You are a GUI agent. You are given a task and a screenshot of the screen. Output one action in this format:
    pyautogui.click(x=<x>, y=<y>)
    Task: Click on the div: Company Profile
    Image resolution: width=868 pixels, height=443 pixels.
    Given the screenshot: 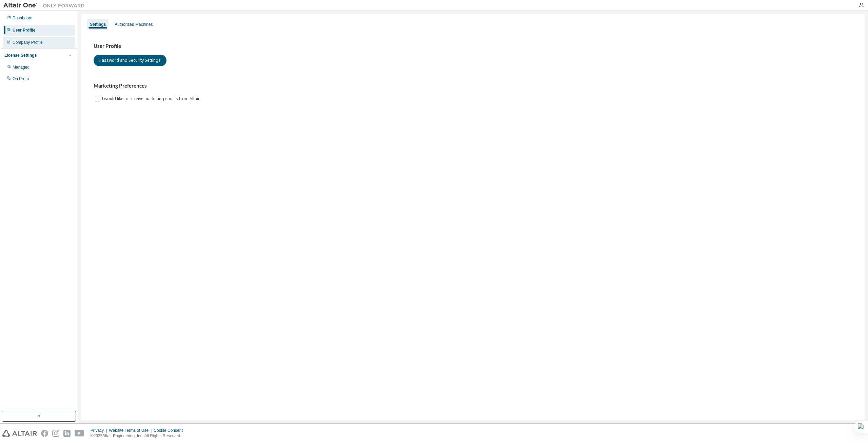 What is the action you would take?
    pyautogui.click(x=28, y=42)
    